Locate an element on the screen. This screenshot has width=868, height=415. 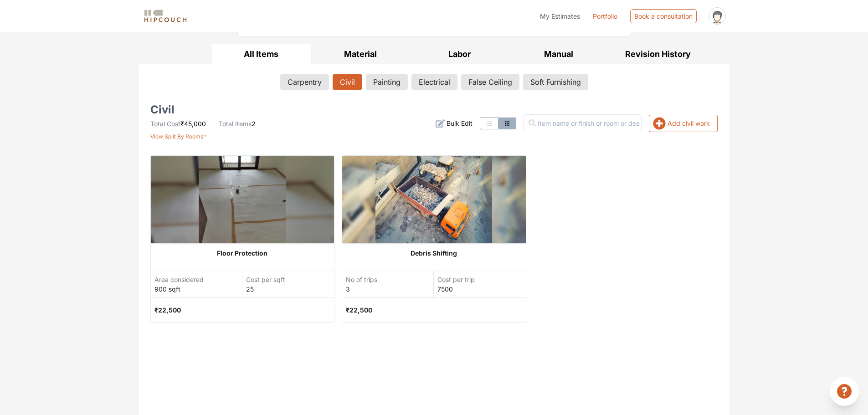
div: Book a consultation is located at coordinates (663, 16).